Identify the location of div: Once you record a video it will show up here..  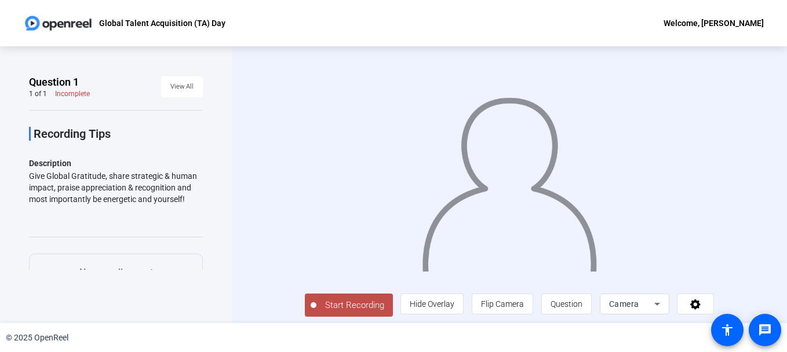
(116, 279).